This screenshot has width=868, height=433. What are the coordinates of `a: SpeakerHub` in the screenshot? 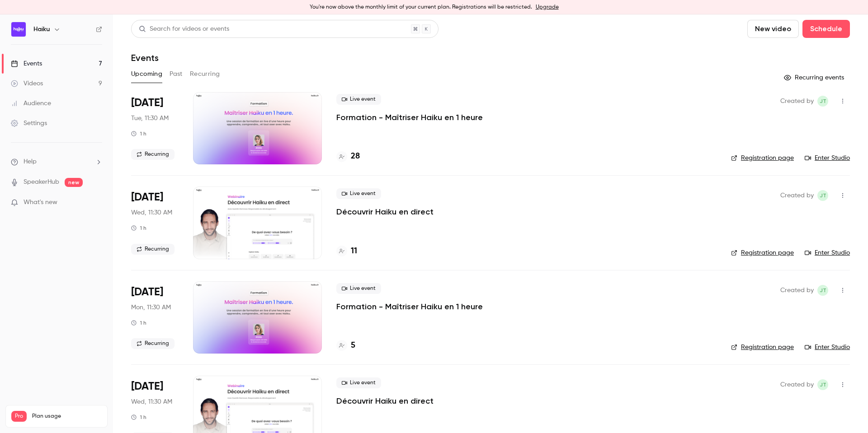 It's located at (41, 182).